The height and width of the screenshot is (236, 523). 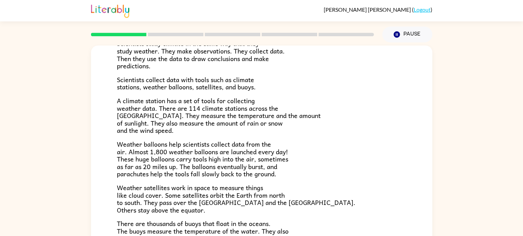 I want to click on span: Weather balloons help scientists collect data from the air. Almost 1,800 weather balloons are lau..., so click(x=202, y=159).